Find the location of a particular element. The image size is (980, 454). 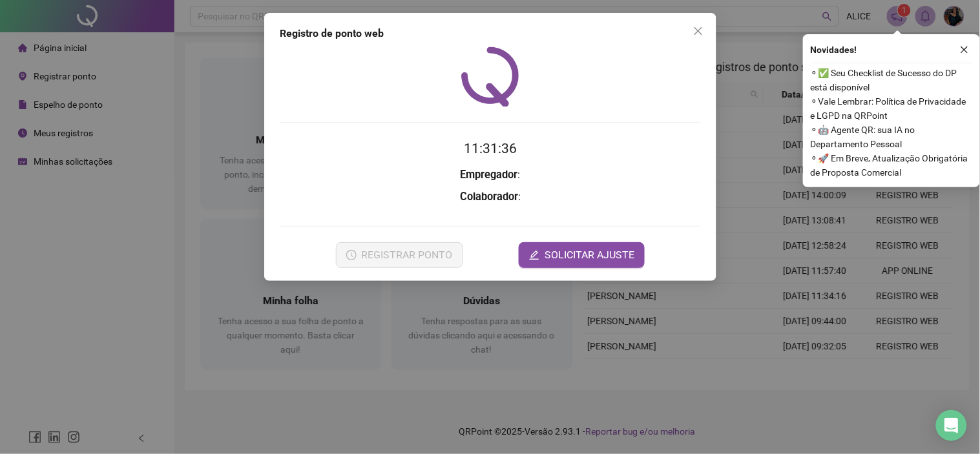

span: edit is located at coordinates (534, 255).